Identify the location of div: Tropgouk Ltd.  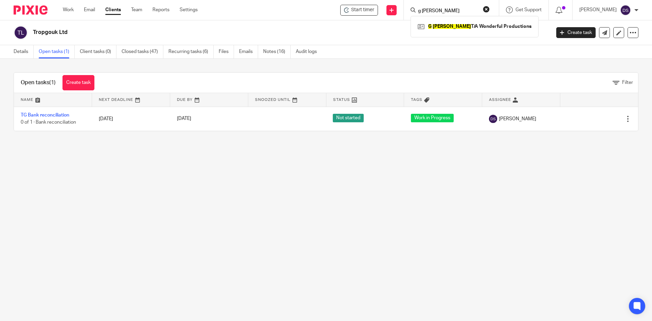
(359, 10).